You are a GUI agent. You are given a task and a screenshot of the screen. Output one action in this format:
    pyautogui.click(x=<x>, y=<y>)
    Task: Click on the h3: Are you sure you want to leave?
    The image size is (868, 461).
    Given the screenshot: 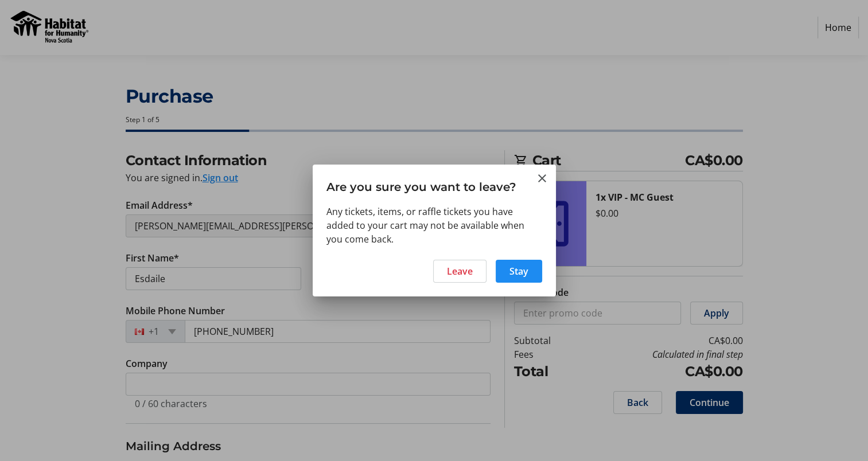 What is the action you would take?
    pyautogui.click(x=434, y=184)
    